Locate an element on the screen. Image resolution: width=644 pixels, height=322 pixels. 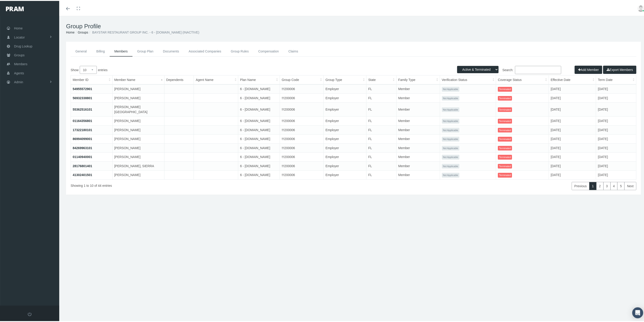
th: Dependents is located at coordinates (179, 79).